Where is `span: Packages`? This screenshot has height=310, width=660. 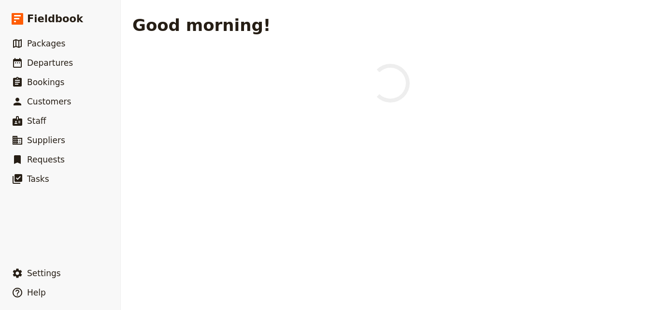 span: Packages is located at coordinates (46, 43).